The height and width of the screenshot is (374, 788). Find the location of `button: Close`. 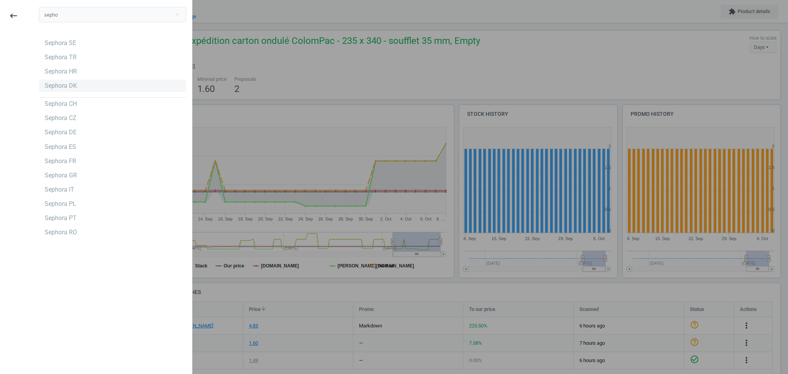

button: Close is located at coordinates (177, 15).